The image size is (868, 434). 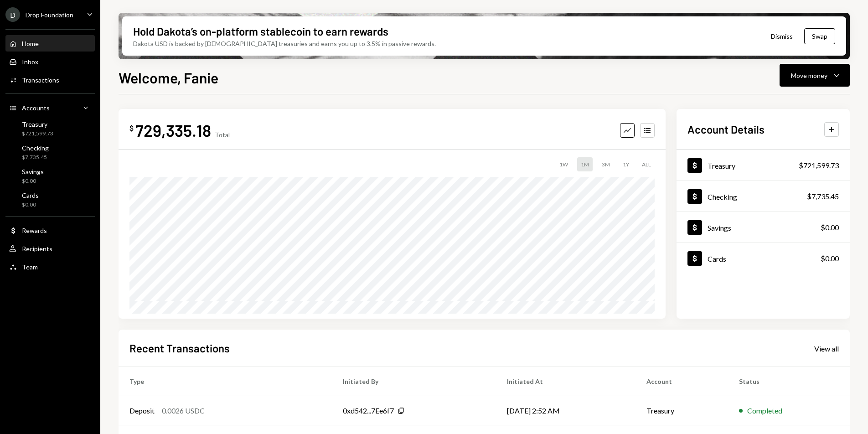 What do you see at coordinates (815, 75) in the screenshot?
I see `button: Move money` at bounding box center [815, 75].